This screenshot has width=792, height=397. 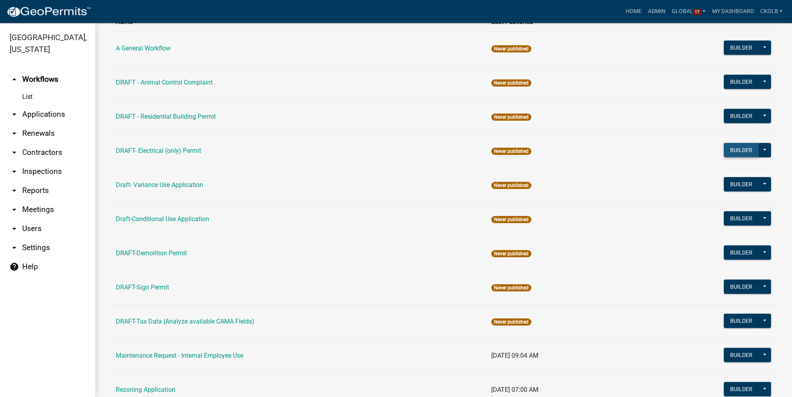 I want to click on a: DRAFT - Residential Building Permit, so click(x=166, y=116).